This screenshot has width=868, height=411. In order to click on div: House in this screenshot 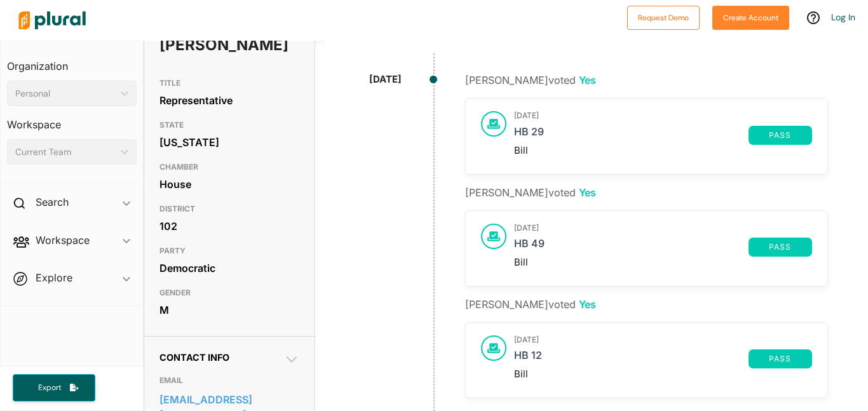, I will do `click(230, 184)`.